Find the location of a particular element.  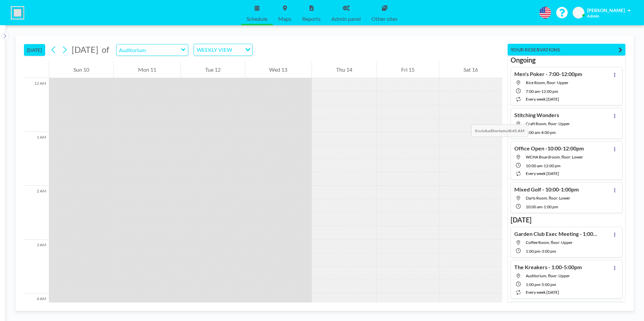

span: Book at is located at coordinates (500, 131).